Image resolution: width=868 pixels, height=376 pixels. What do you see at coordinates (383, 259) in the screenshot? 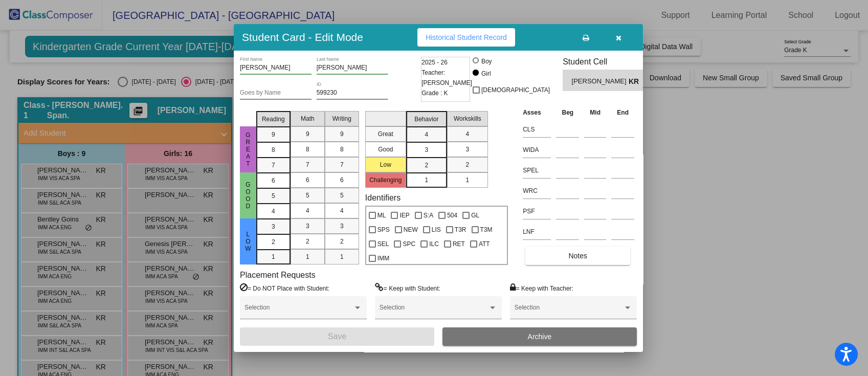
I see `span: IMM` at bounding box center [383, 259].